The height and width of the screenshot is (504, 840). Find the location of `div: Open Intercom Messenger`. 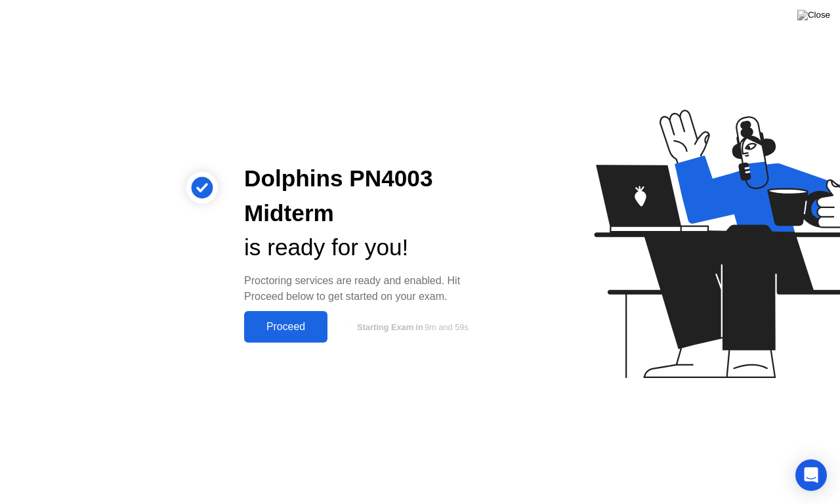

div: Open Intercom Messenger is located at coordinates (811, 475).